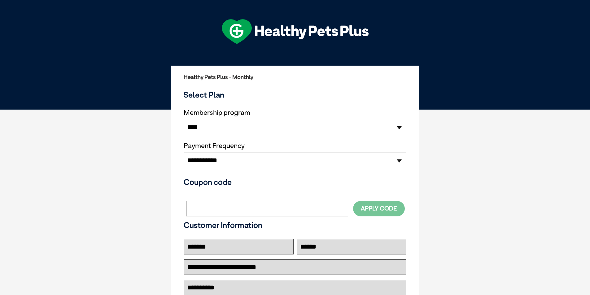 This screenshot has width=590, height=295. What do you see at coordinates (295, 77) in the screenshot?
I see `h2: Healthy Pets Plus - Monthly` at bounding box center [295, 77].